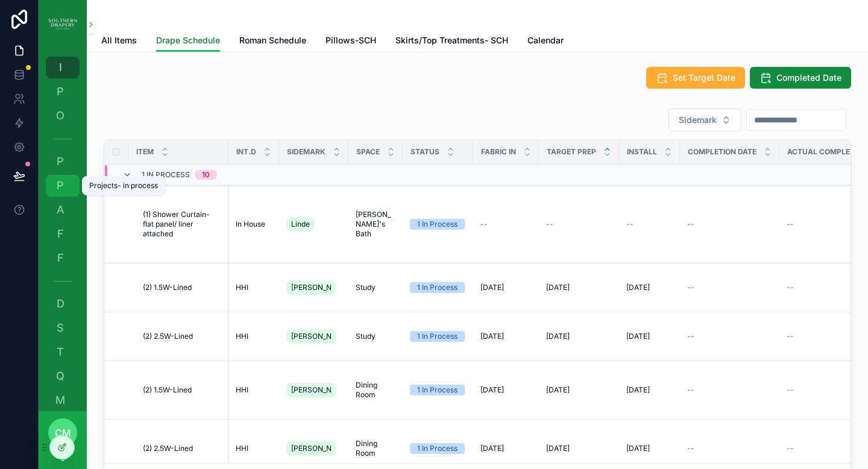 The height and width of the screenshot is (469, 868). What do you see at coordinates (250, 224) in the screenshot?
I see `span: In House` at bounding box center [250, 224].